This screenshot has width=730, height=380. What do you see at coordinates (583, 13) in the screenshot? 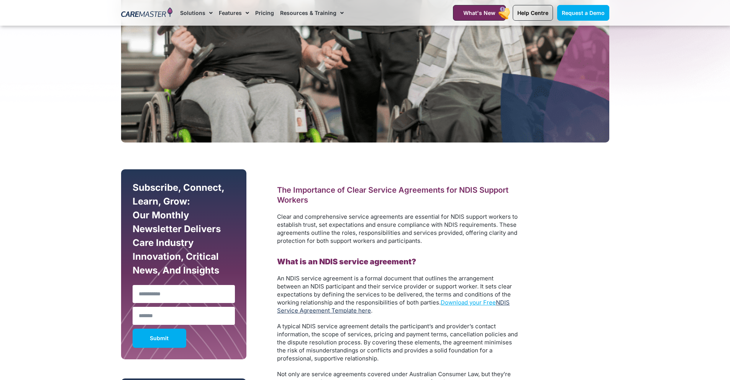
I see `span: Request a Demo` at bounding box center [583, 13].